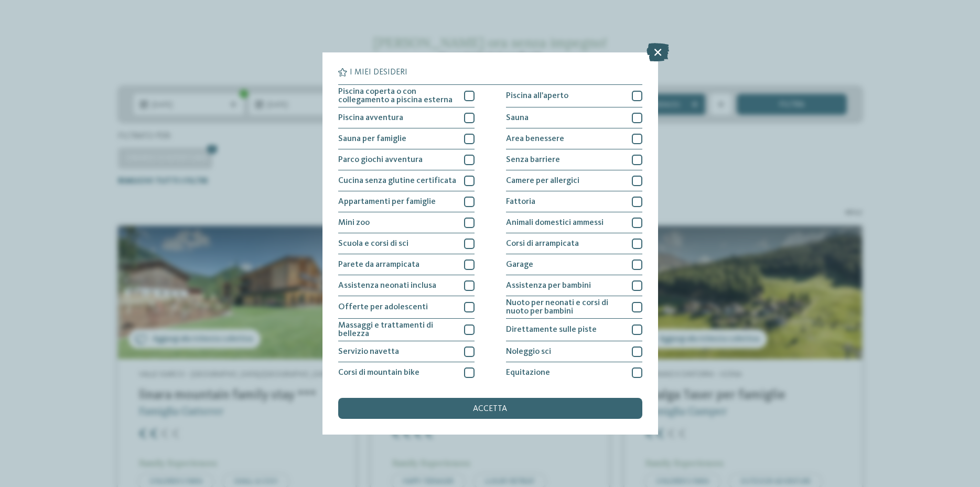 Image resolution: width=980 pixels, height=487 pixels. What do you see at coordinates (551, 330) in the screenshot?
I see `span: Direttamente sulle piste` at bounding box center [551, 330].